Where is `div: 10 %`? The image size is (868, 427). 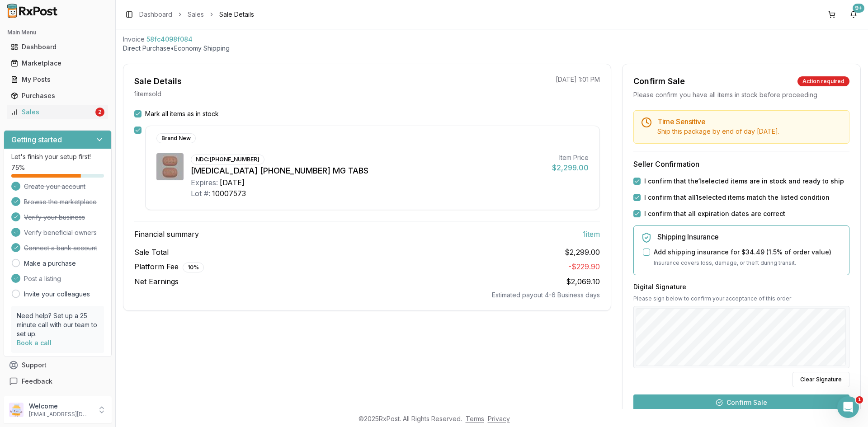
div: 10 % is located at coordinates (193, 268).